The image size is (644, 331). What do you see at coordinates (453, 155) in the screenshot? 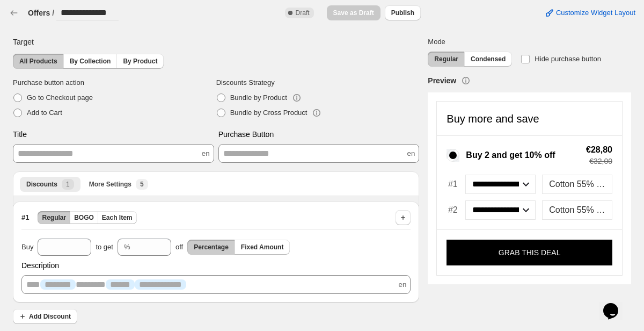
I see `input: Buy 2 and get 10% off` at bounding box center [453, 155].